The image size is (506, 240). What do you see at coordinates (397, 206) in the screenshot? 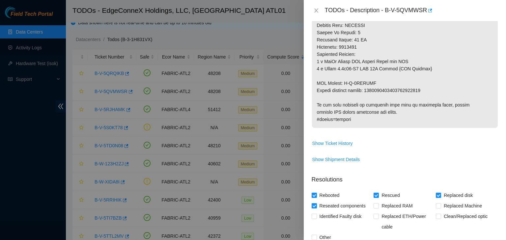
I see `span: Replaced RAM` at bounding box center [397, 206].